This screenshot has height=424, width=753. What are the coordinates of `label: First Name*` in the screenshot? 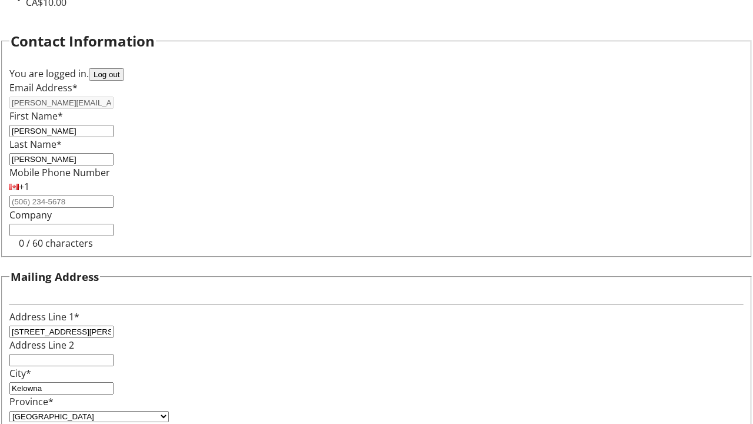 It's located at (36, 116).